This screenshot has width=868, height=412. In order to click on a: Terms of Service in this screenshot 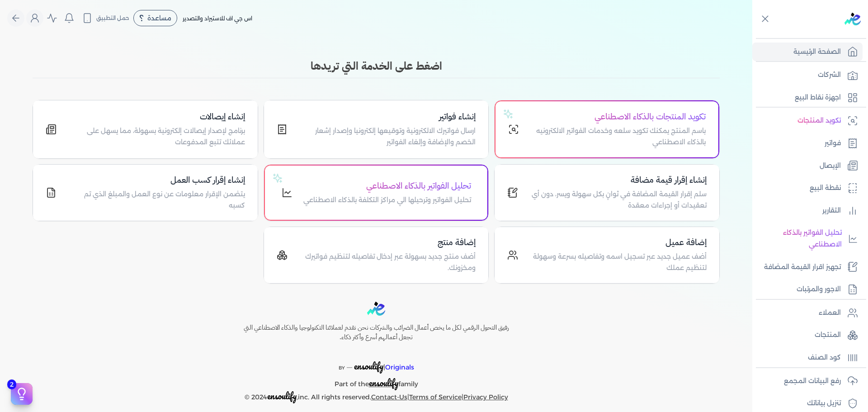, I will do `click(435, 397)`.